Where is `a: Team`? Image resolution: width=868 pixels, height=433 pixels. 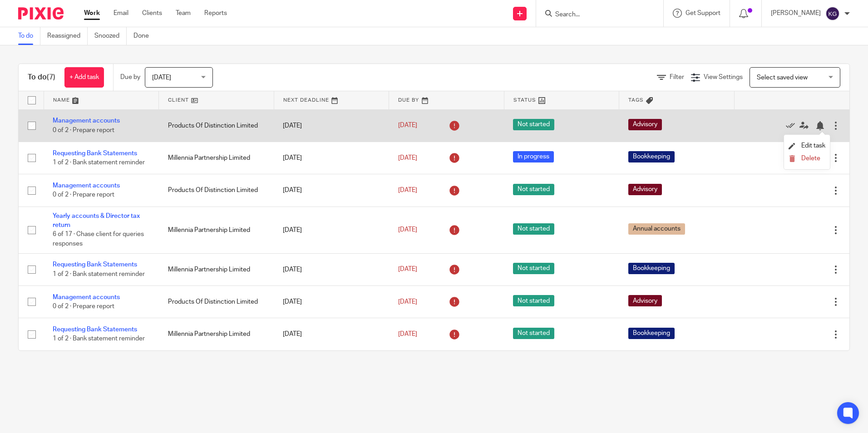
a: Team is located at coordinates (183, 13).